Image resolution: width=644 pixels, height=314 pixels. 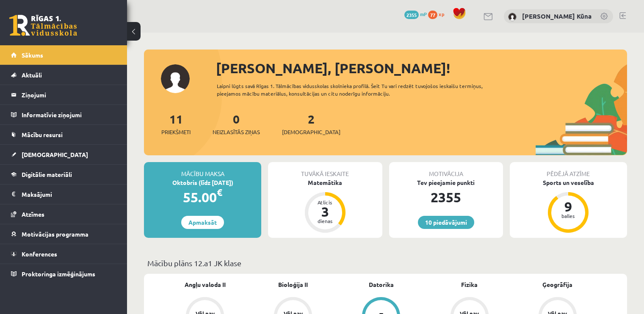 What do you see at coordinates (361, 90) in the screenshot?
I see `div: Laipni lūgts savā Rīgas 1. Tālmācības vidusskolas skolnieka profilā. Šeit Tu vari redzēt tuvojošo...` at bounding box center [361, 90].